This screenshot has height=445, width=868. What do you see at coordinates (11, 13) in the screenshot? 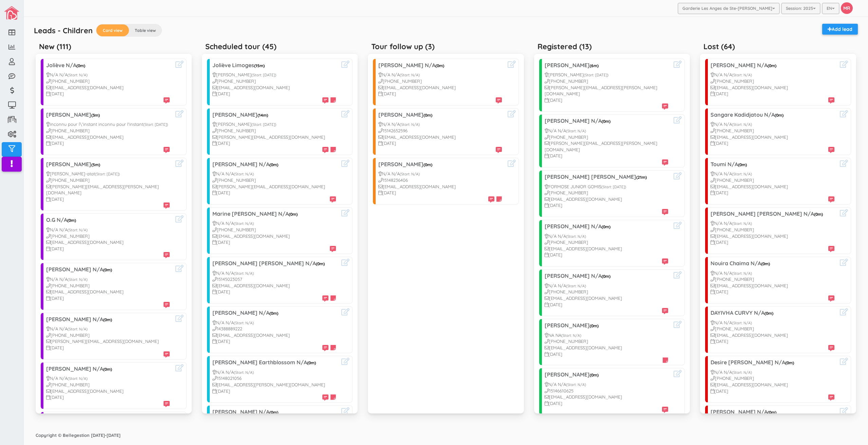
I see `img: image` at bounding box center [11, 13].